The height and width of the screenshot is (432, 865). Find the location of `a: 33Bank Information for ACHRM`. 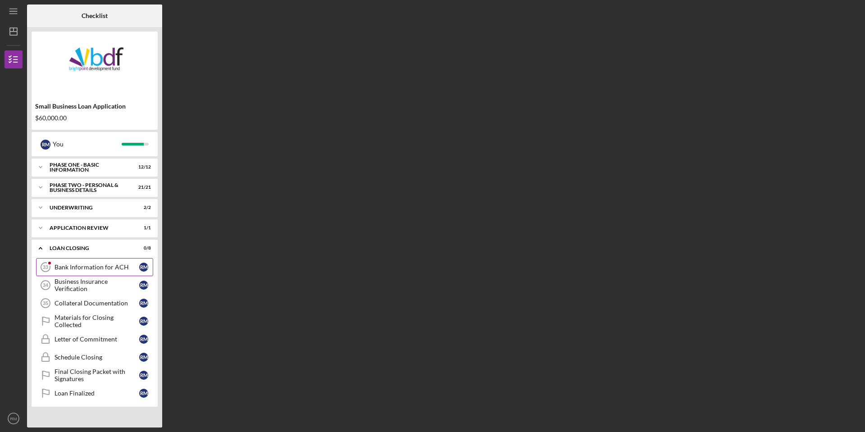

a: 33Bank Information for ACHRM is located at coordinates (95, 267).